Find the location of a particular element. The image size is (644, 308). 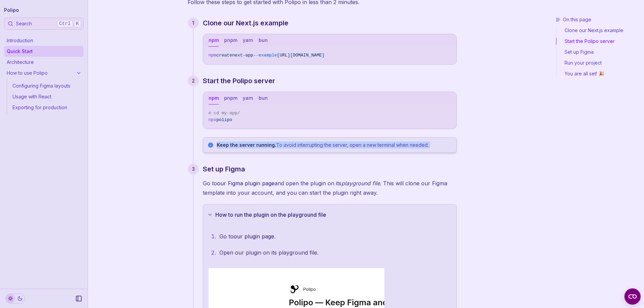

a: How to use Polipo is located at coordinates (44, 73).